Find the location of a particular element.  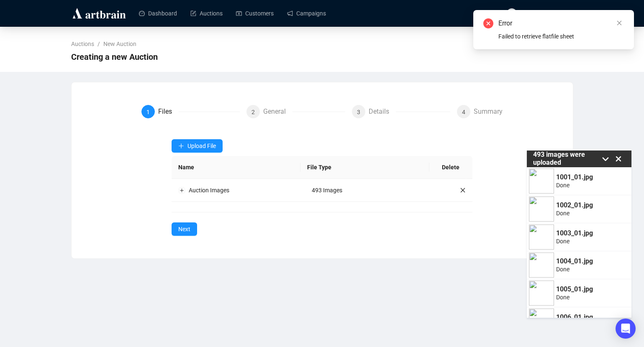

th: Name is located at coordinates (236, 167).